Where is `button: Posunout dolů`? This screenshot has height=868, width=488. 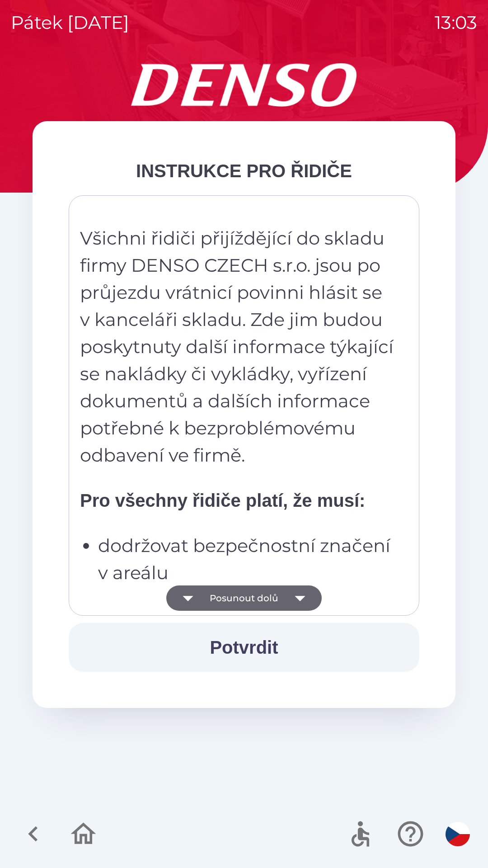
button: Posunout dolů is located at coordinates (244, 598).